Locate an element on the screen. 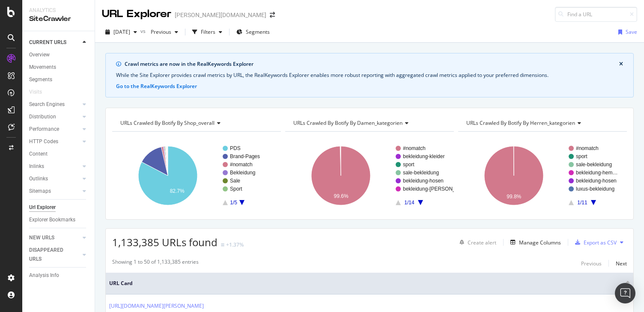 The width and height of the screenshot is (644, 312). span: URL Card is located at coordinates (366, 283).